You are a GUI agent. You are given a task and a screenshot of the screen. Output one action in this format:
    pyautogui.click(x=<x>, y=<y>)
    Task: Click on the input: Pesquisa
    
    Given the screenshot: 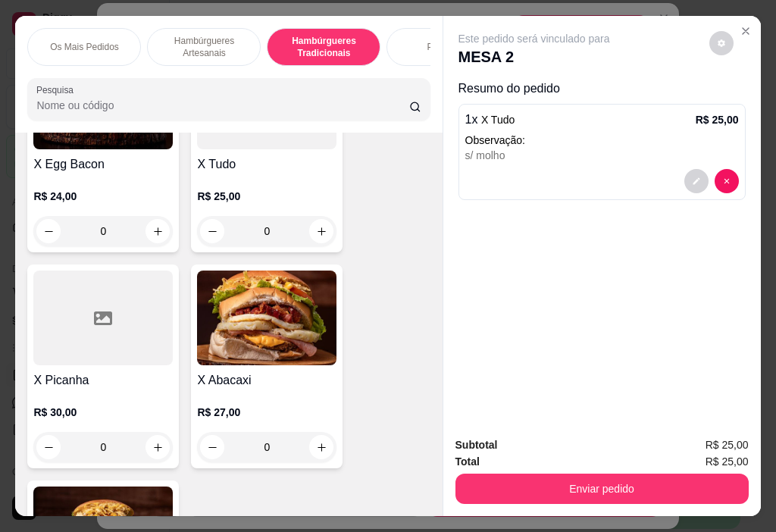 What is the action you would take?
    pyautogui.click(x=223, y=106)
    